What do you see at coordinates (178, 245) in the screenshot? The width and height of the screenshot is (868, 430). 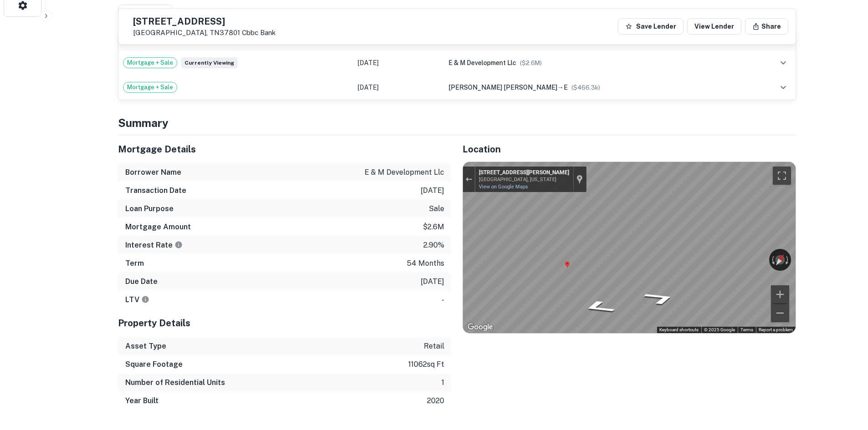 I see `svg: The interest rates displayed on the website are for informational purposes only and may be report...` at bounding box center [178, 245].